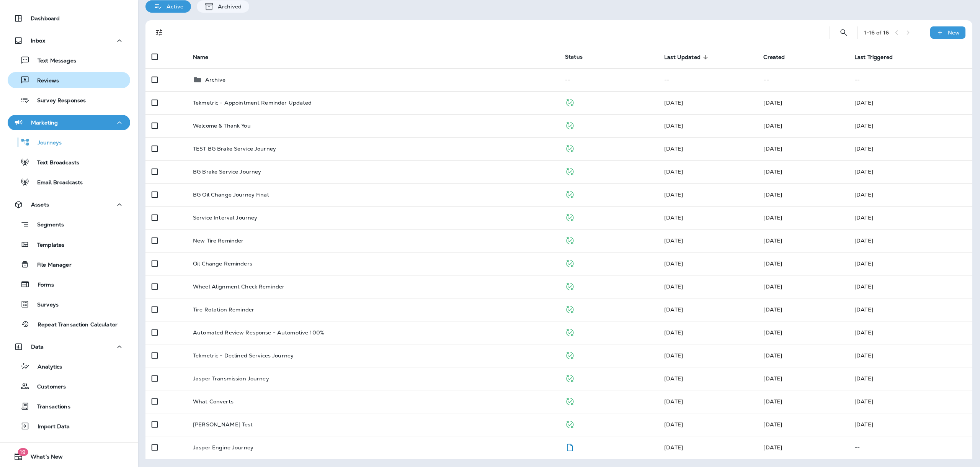 This screenshot has height=467, width=980. I want to click on span: Developer Integrations, so click(674, 126).